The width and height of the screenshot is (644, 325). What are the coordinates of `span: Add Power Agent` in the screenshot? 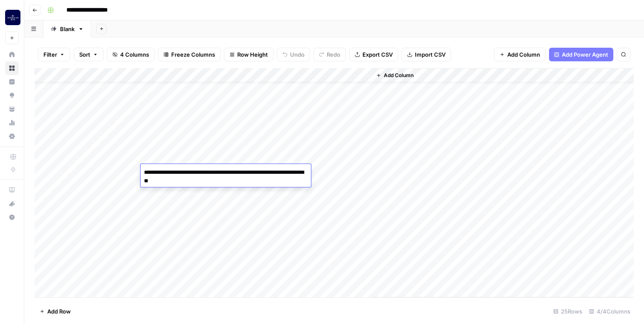 It's located at (585, 54).